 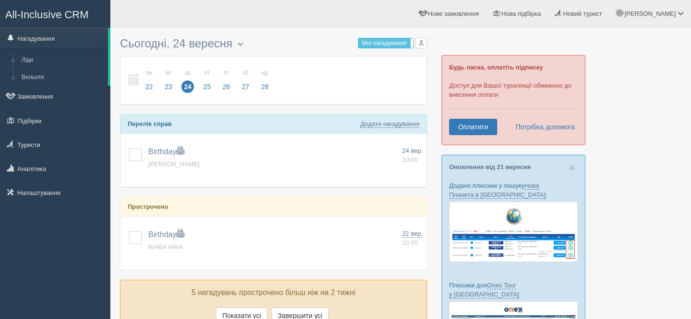 I want to click on p: 5 нагадувань прострочено більш ніж на 2 тижні, so click(x=273, y=293).